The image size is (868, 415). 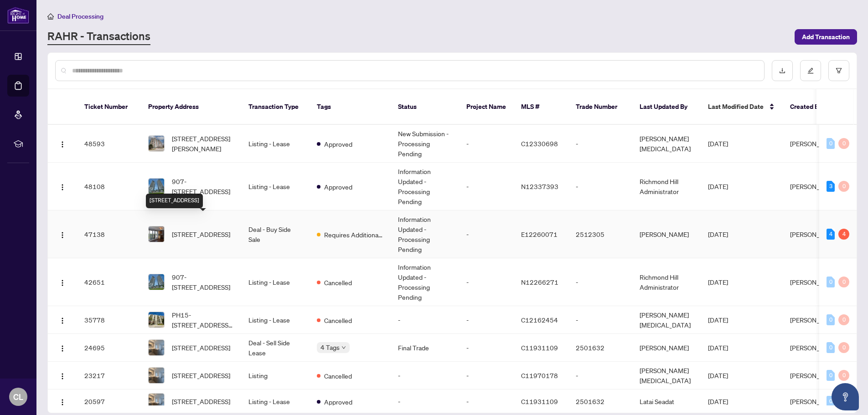 I want to click on td: Richmond Hill Administrator, so click(x=667, y=187).